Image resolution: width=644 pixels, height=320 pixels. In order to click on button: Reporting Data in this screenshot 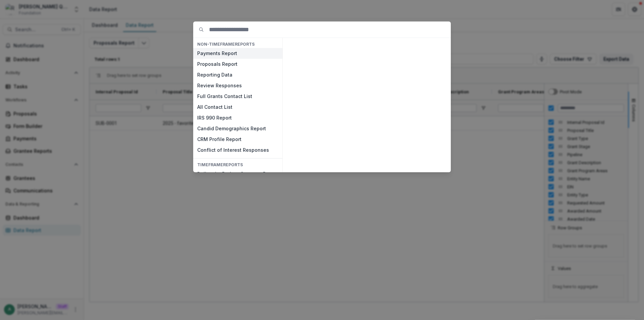, I will do `click(238, 75)`.